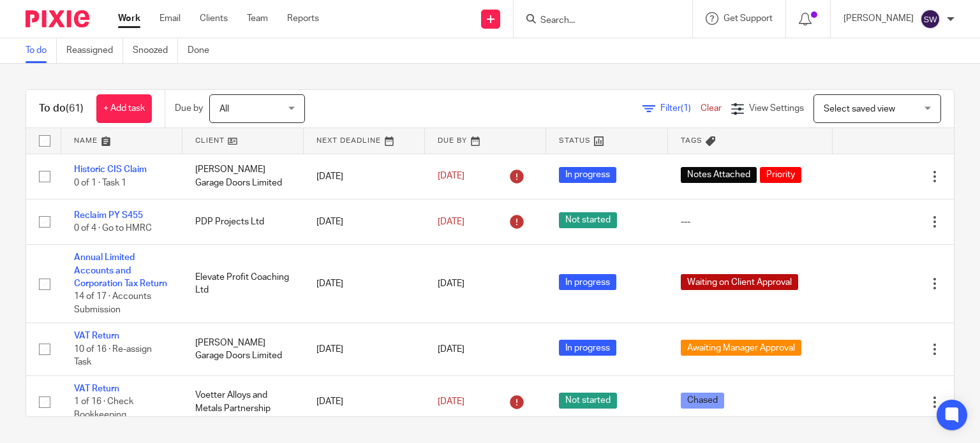  Describe the element at coordinates (188, 109) in the screenshot. I see `p: Due by` at that location.